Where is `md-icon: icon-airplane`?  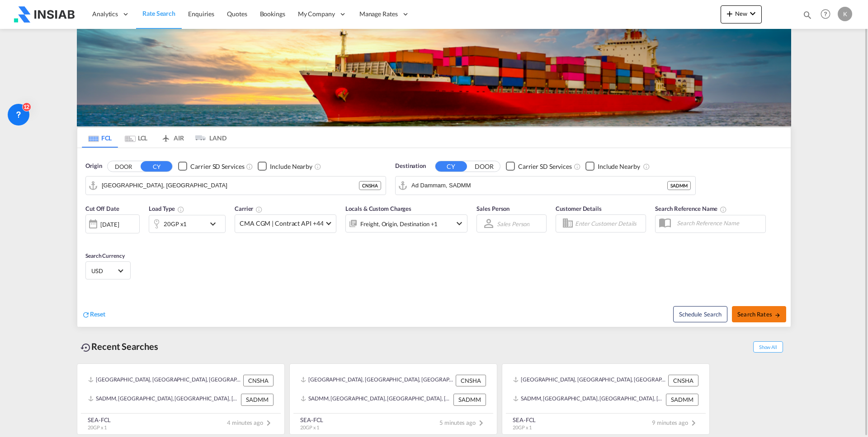
md-icon: icon-airplane is located at coordinates (166, 136).